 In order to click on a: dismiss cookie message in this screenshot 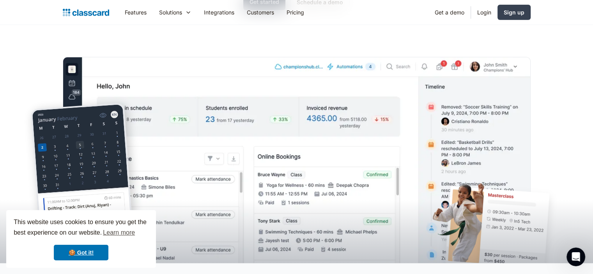, I will do `click(81, 253)`.